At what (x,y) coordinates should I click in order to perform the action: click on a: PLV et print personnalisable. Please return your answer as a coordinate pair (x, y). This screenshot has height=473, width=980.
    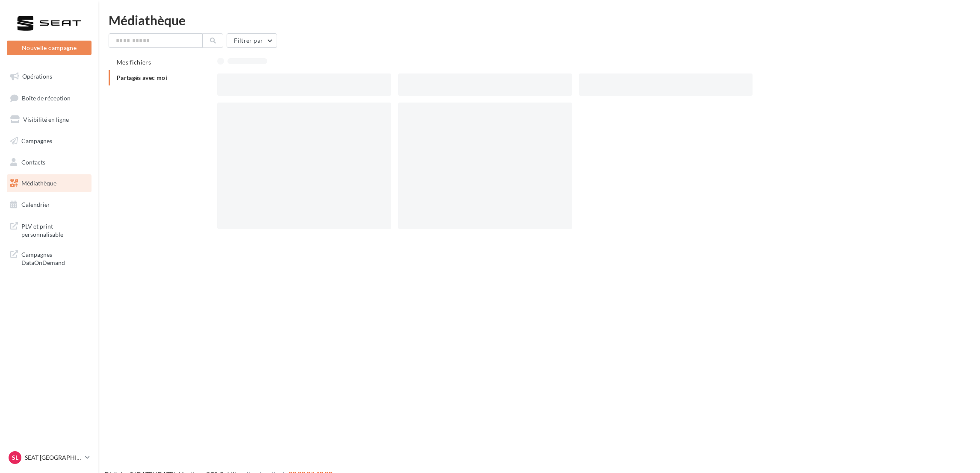
    Looking at the image, I should click on (49, 230).